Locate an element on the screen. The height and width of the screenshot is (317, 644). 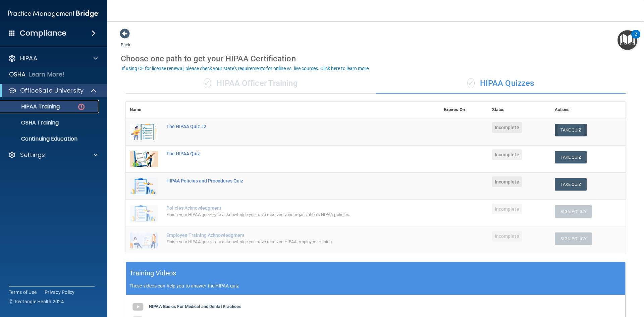
a: Privacy Policy is located at coordinates (60, 292).